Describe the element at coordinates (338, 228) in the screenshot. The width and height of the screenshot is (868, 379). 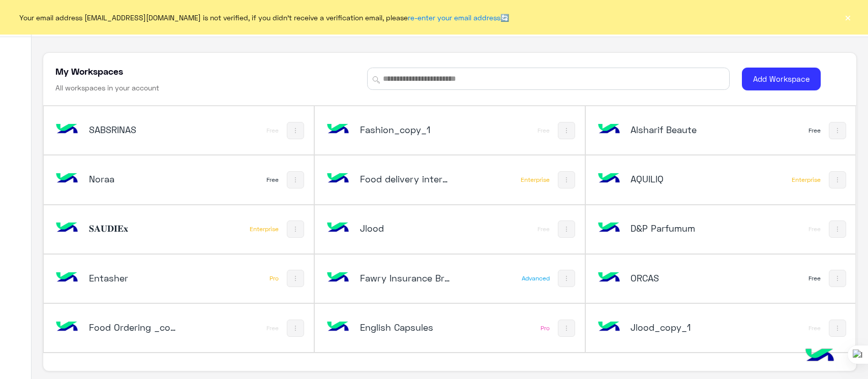
I see `img: 146205905242462` at that location.